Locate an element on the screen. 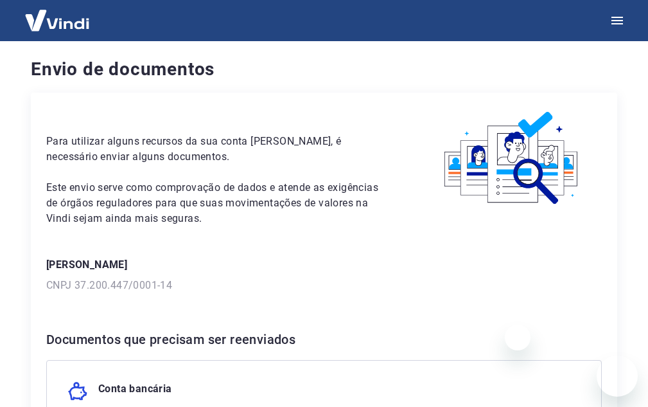 The image size is (648, 407). img: money_pork.0c50a358b6dafb15dddc3eea48f23780.svg is located at coordinates (78, 391).